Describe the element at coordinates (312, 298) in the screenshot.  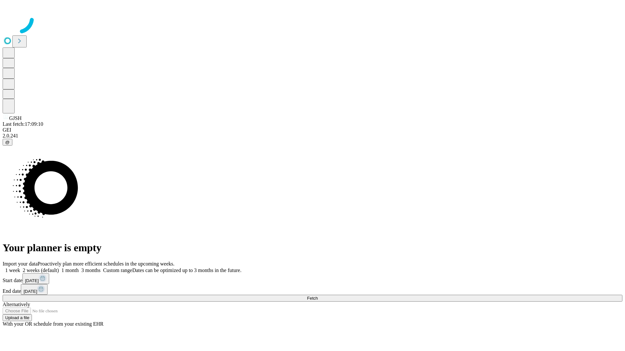
I see `span: Fetch` at that location.